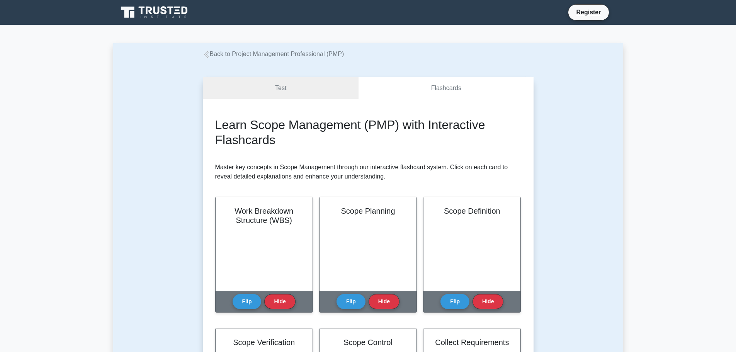  What do you see at coordinates (368, 342) in the screenshot?
I see `h2: Scope Control` at bounding box center [368, 342].